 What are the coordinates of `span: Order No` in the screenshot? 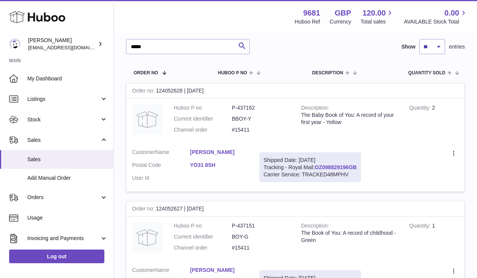 It's located at (146, 73).